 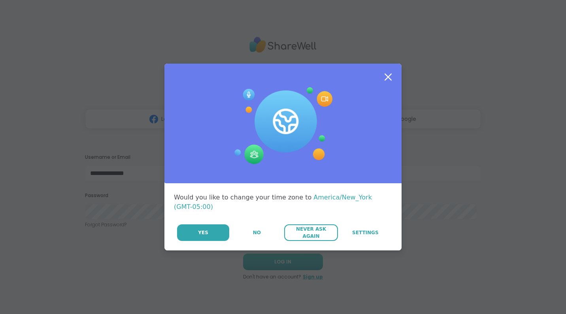 What do you see at coordinates (203, 233) in the screenshot?
I see `button: Yes` at bounding box center [203, 233].